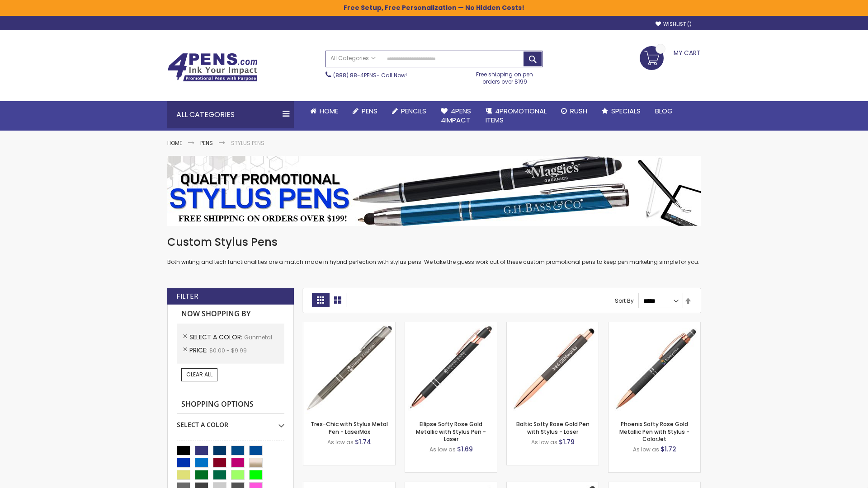 The height and width of the screenshot is (488, 868). Describe the element at coordinates (328, 111) in the screenshot. I see `span: Home` at that location.